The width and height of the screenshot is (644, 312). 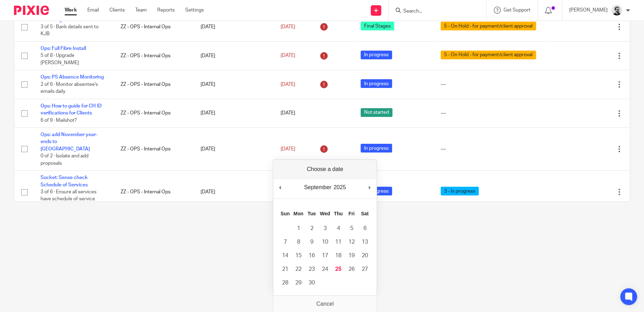 I want to click on button: 25, so click(x=338, y=269).